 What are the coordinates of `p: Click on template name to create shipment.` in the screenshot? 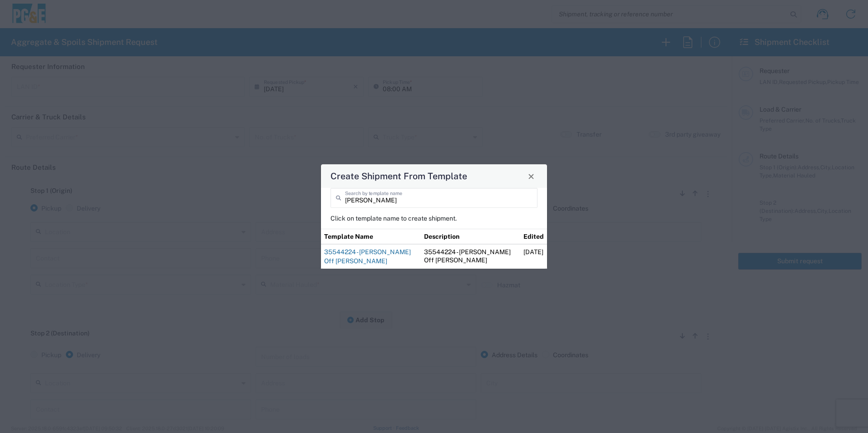 It's located at (434, 218).